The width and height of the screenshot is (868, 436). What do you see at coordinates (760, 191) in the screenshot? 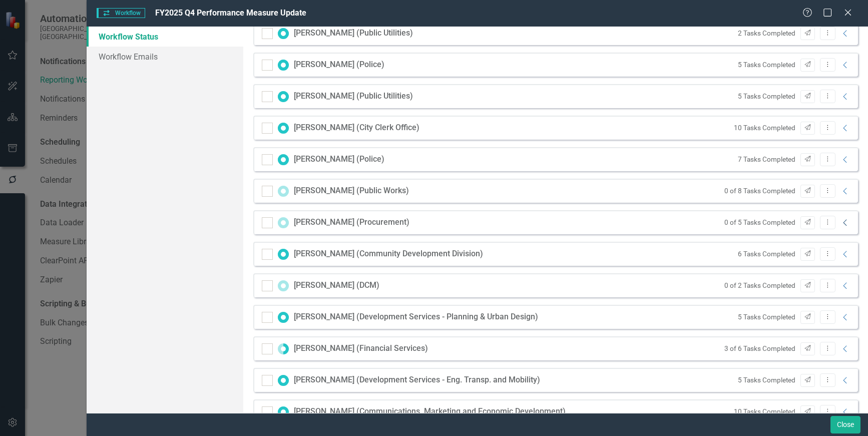
I see `small: 0 of 8 Tasks Completed` at bounding box center [760, 191].